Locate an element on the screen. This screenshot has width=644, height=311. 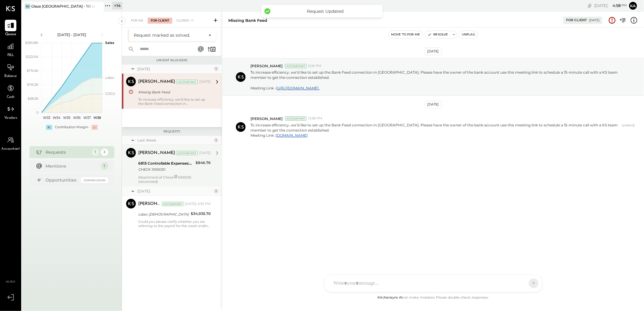
text: $174.5K is located at coordinates (32, 71).